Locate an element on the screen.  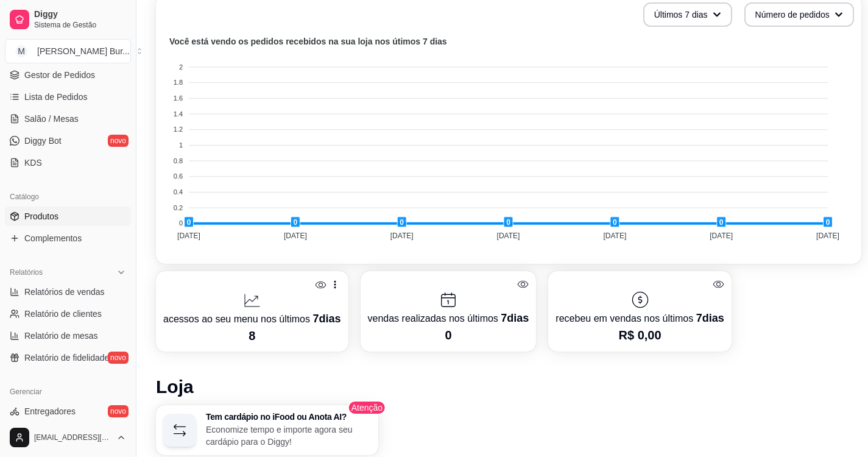
a: Produtos is located at coordinates (67, 216).